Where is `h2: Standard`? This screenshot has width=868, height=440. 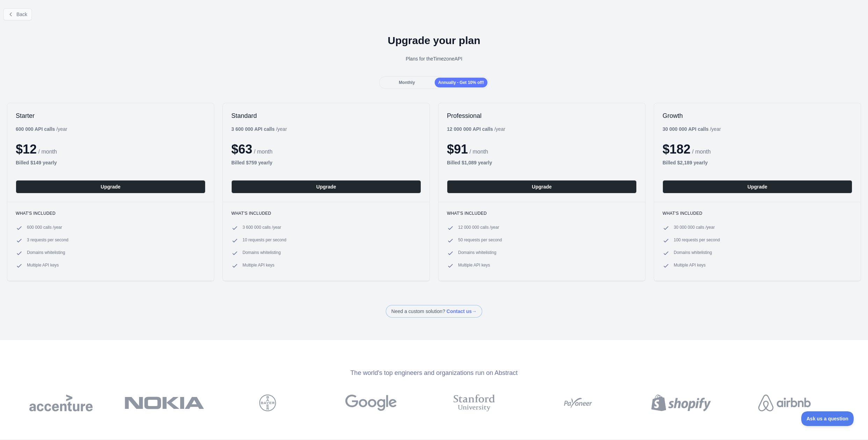 h2: Standard is located at coordinates (326, 116).